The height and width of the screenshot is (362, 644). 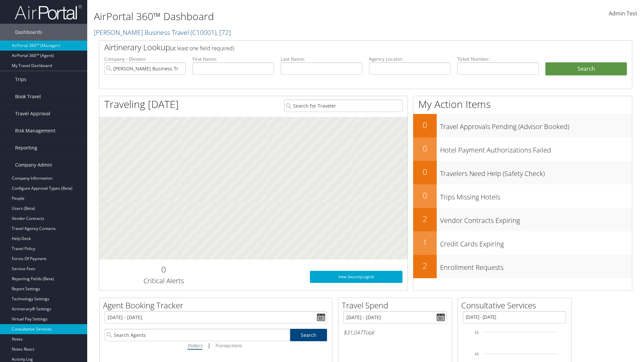 What do you see at coordinates (321, 59) in the screenshot?
I see `label: Last Name:` at bounding box center [321, 59].